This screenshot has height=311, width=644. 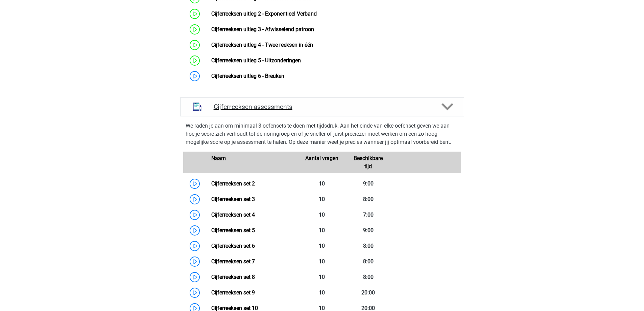 What do you see at coordinates (233, 215) in the screenshot?
I see `a: Cijferreeksen set 4` at bounding box center [233, 215].